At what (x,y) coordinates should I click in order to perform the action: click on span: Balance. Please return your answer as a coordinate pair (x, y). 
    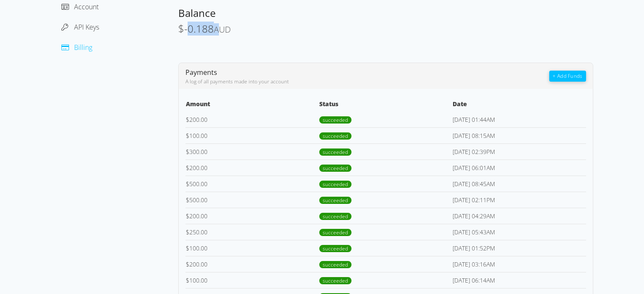
    Looking at the image, I should click on (197, 13).